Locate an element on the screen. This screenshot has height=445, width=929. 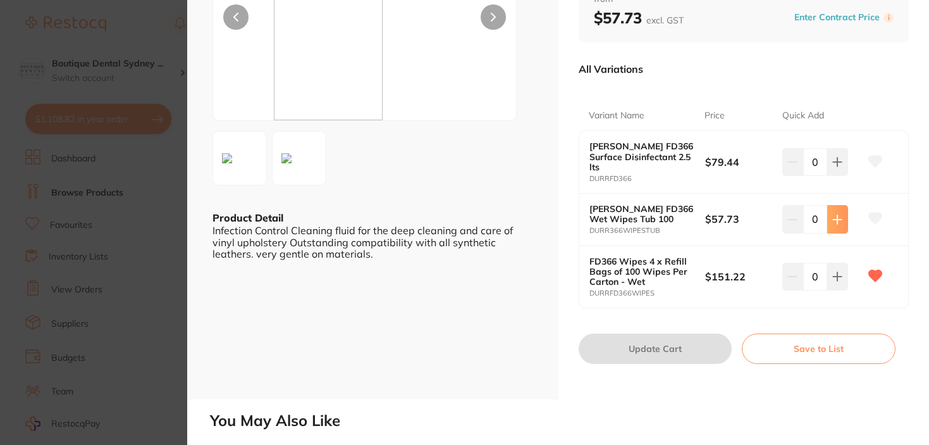
h2: You May Also Like is located at coordinates (567, 420).